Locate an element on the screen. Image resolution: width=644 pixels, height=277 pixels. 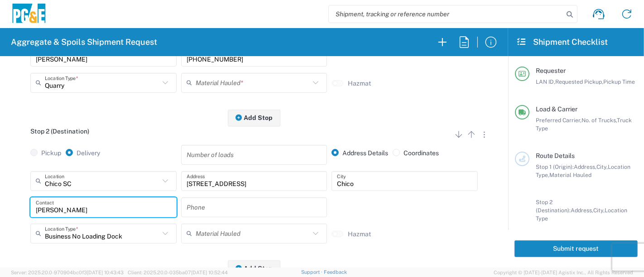
input: Shipment, tracking or reference number is located at coordinates (446, 14).